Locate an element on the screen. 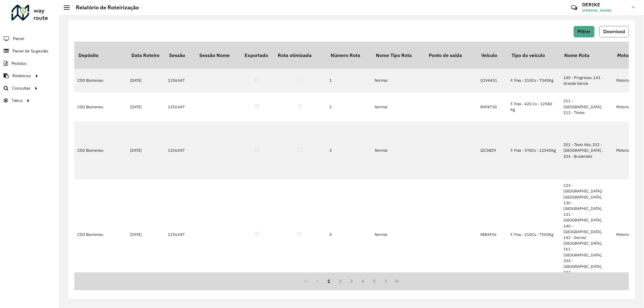 Image resolution: width=644 pixels, height=308 pixels. td: F. Fixa - 210Cx - 7340Kg is located at coordinates (534, 81).